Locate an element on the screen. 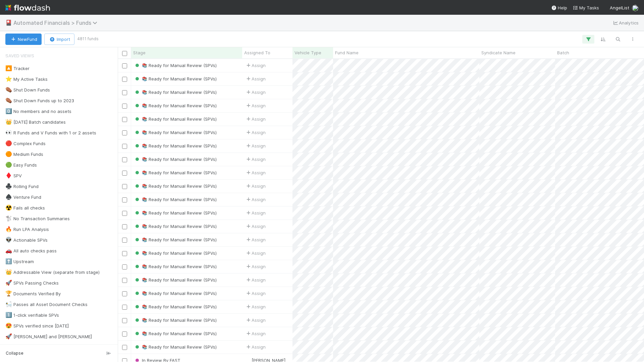  div: Documents Verified By is located at coordinates (33, 293).